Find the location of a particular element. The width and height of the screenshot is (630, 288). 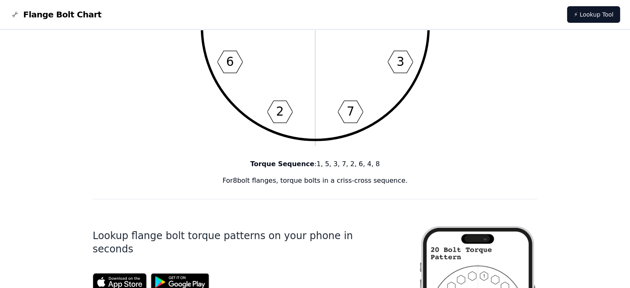

a: ⚡ Lookup Tool is located at coordinates (594, 15).